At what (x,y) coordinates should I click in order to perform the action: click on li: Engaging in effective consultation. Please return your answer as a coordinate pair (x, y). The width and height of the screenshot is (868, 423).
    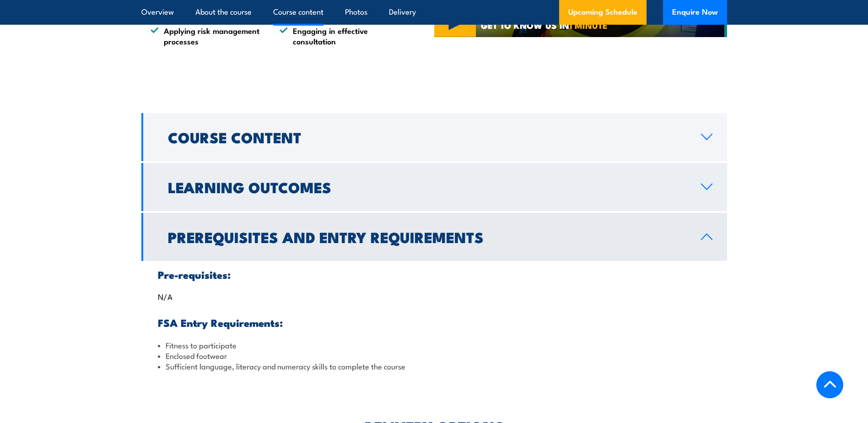
    Looking at the image, I should click on (336, 36).